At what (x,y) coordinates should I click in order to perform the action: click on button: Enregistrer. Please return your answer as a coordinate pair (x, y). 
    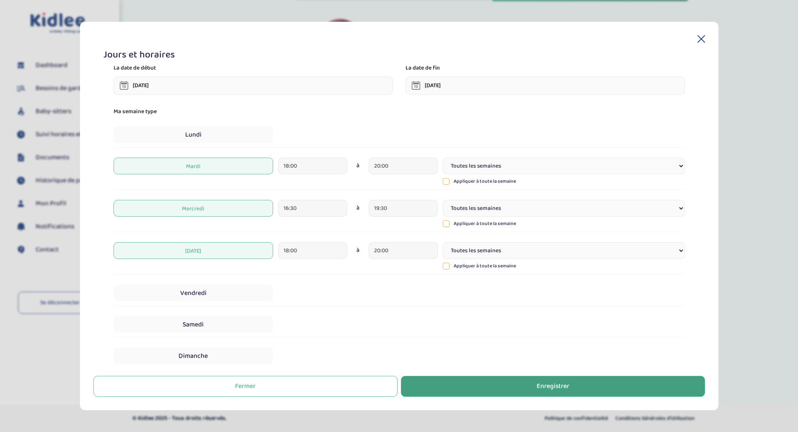
    Looking at the image, I should click on (553, 386).